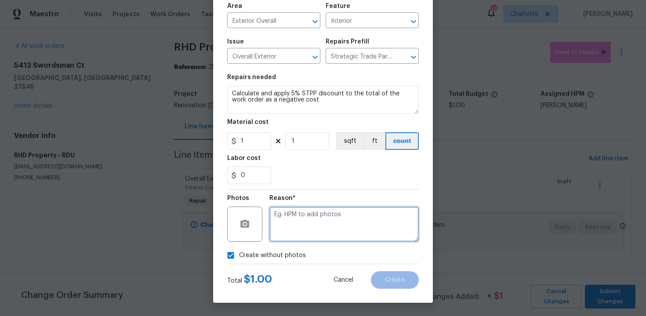  What do you see at coordinates (244, 158) in the screenshot?
I see `h5: Labor cost` at bounding box center [244, 158].